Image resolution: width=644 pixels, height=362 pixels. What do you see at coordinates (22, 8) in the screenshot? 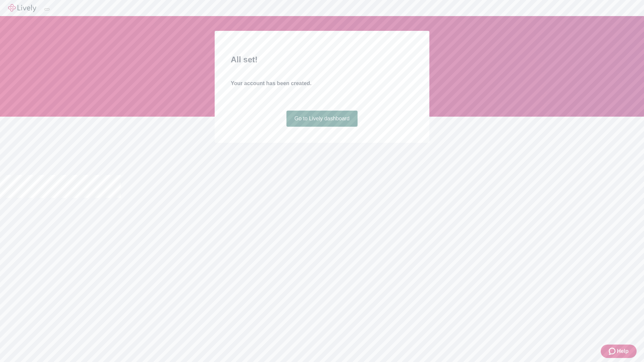
I see `img: Lively` at bounding box center [22, 8].